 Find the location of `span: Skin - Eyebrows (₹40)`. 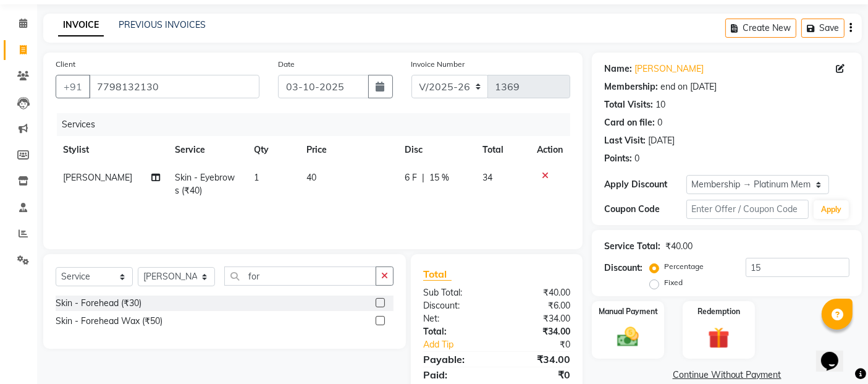

span: Skin - Eyebrows (₹40) is located at coordinates (205, 183).